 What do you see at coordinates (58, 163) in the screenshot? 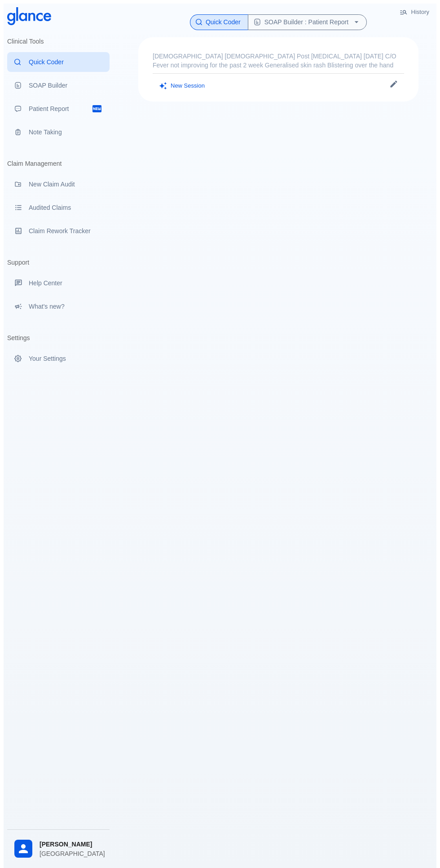
I see `li: Claim Management` at bounding box center [58, 163].